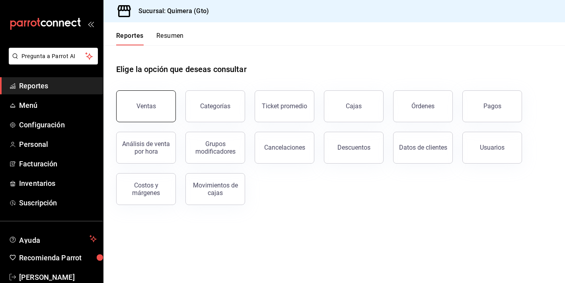 The height and width of the screenshot is (283, 565). Describe the element at coordinates (492, 147) in the screenshot. I see `div: Usuarios` at that location.